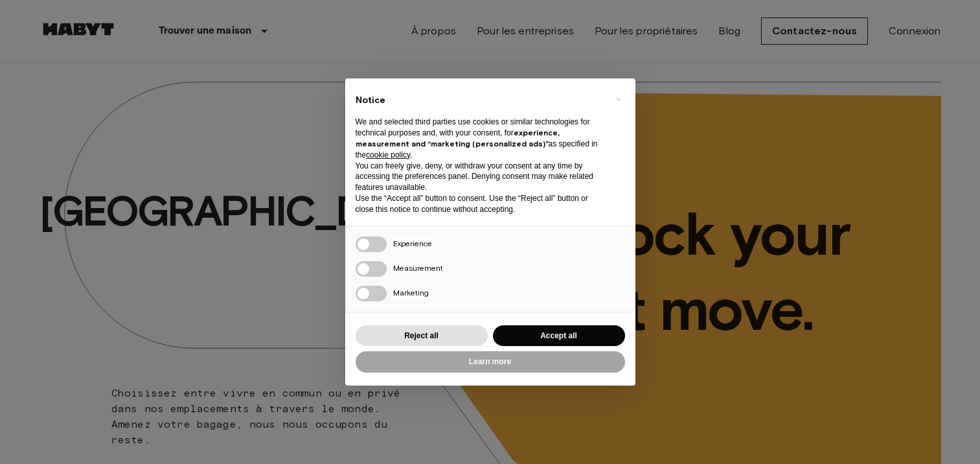 The image size is (980, 464). Describe the element at coordinates (388, 155) in the screenshot. I see `a: cookie policy` at that location.